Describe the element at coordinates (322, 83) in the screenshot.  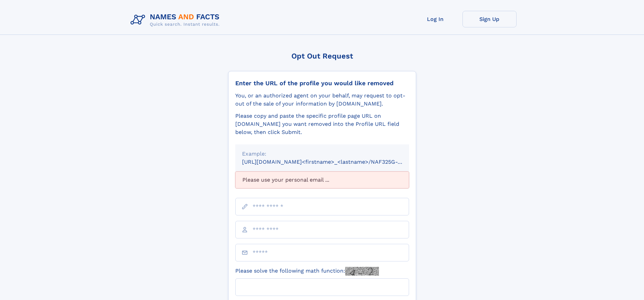
I see `div: Enter the URL of the profile you would like removed` at that location.